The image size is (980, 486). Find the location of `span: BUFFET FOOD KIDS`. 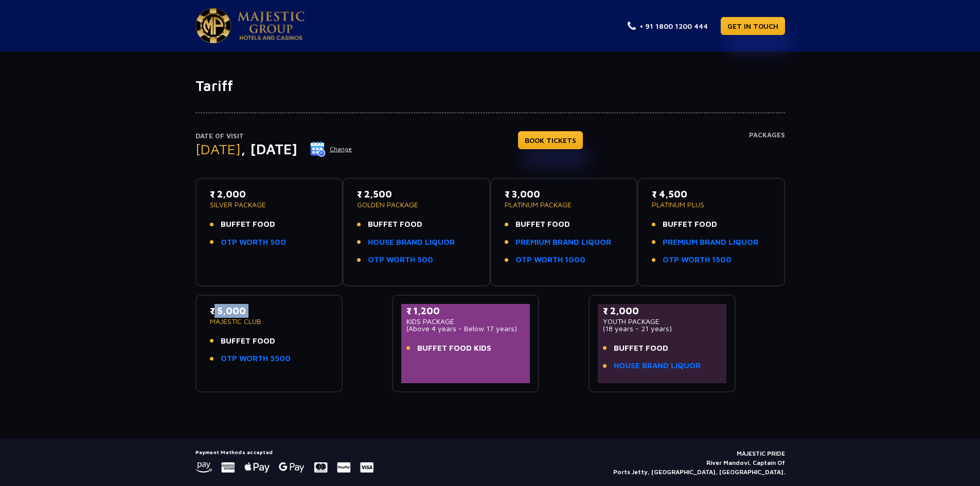

span: BUFFET FOOD KIDS is located at coordinates (454, 348).